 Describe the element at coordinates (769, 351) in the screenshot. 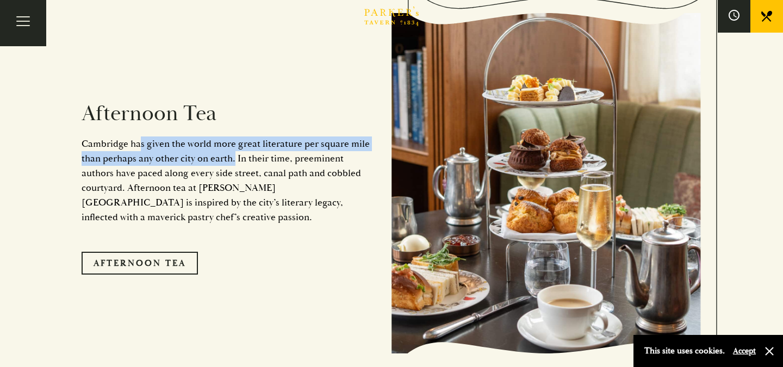

I see `button: Close and accept` at that location.